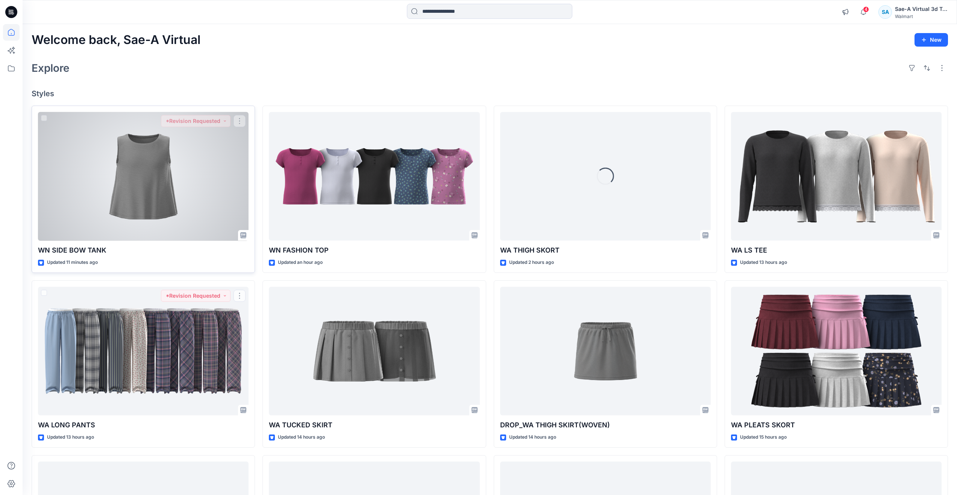  Describe the element at coordinates (374, 351) in the screenshot. I see `a: WA TUCKED SKIRT` at that location.